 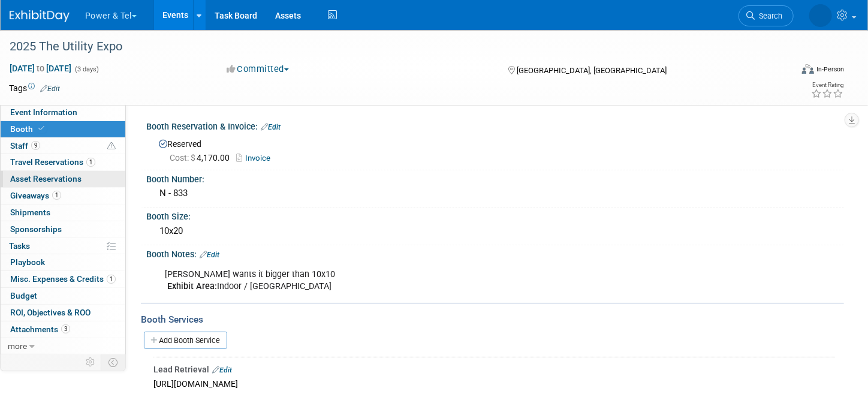 What do you see at coordinates (36, 195) in the screenshot?
I see `span: Giveaways` at bounding box center [36, 195].